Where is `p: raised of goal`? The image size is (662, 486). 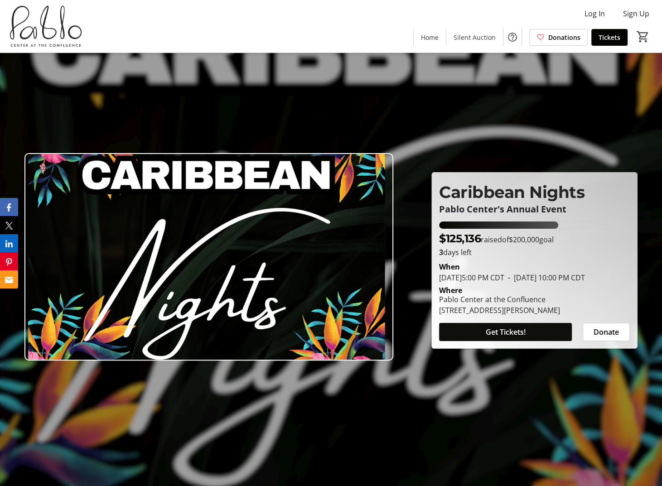 p: raised of goal is located at coordinates (496, 239).